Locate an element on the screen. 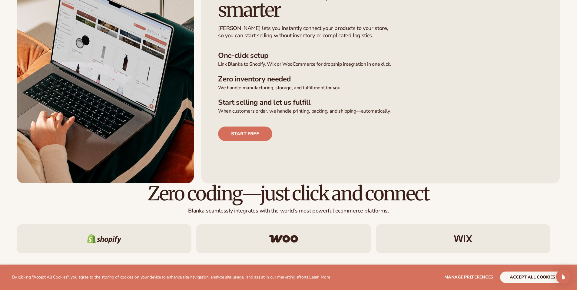 This screenshot has height=290, width=577. a: Learn More is located at coordinates (319, 277).